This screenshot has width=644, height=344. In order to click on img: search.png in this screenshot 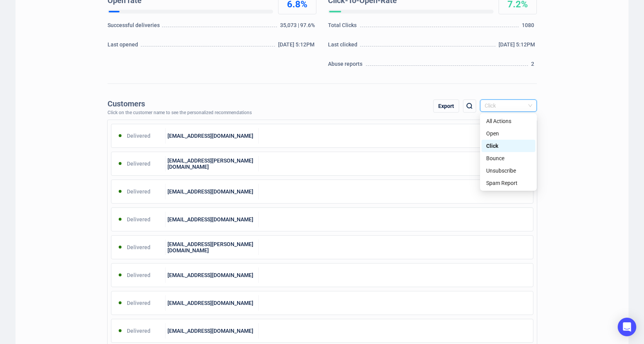, I will do `click(469, 106)`.